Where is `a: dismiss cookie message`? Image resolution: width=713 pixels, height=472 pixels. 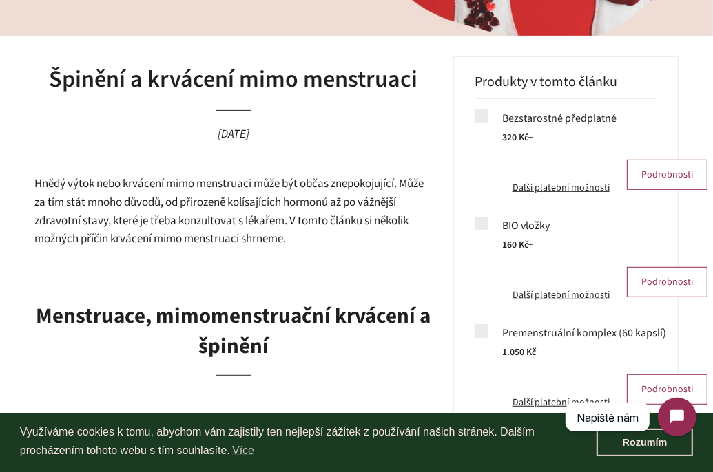 a: dismiss cookie message is located at coordinates (645, 443).